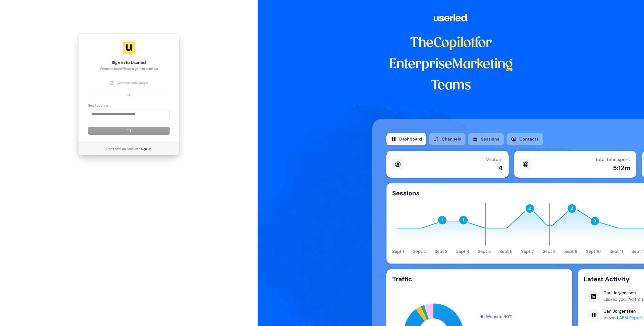 This screenshot has width=644, height=326. I want to click on span: Don’t have an account?, so click(123, 149).